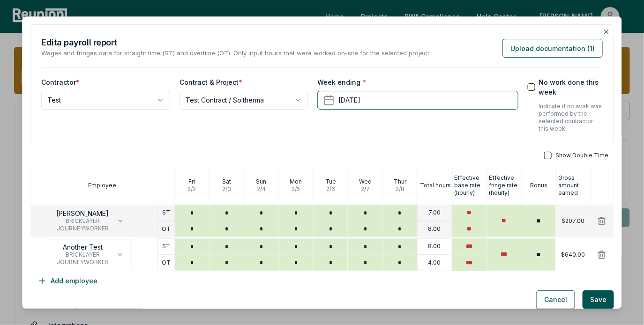 Image resolution: width=644 pixels, height=325 pixels. Describe the element at coordinates (330, 189) in the screenshot. I see `p: 2 / 6` at that location.